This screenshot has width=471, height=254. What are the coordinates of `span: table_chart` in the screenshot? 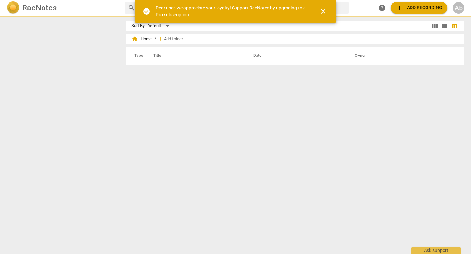 It's located at (454, 26).